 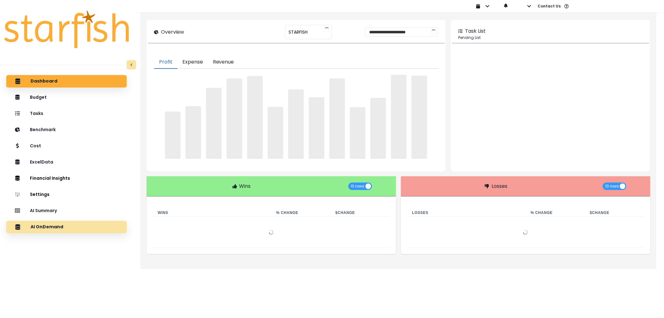 I want to click on button: AI Summary, so click(x=66, y=211).